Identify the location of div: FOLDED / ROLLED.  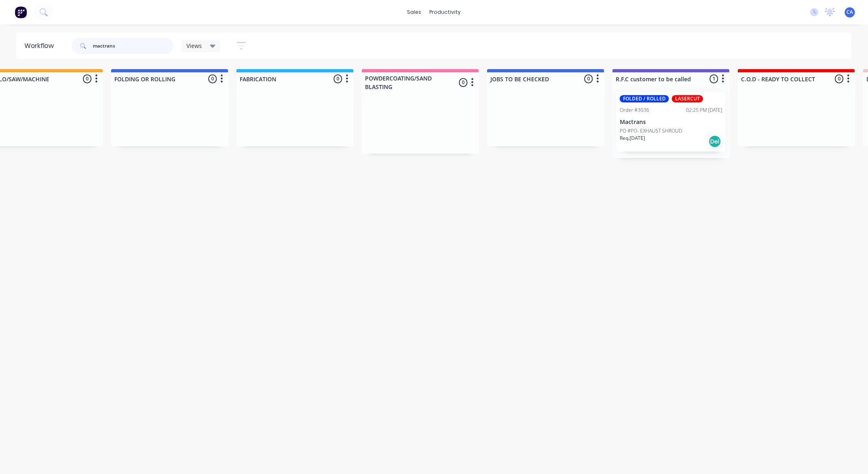
(645, 98).